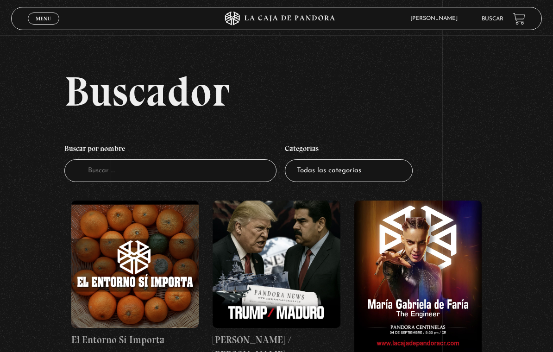  I want to click on h4: Buscar por nombre, so click(170, 150).